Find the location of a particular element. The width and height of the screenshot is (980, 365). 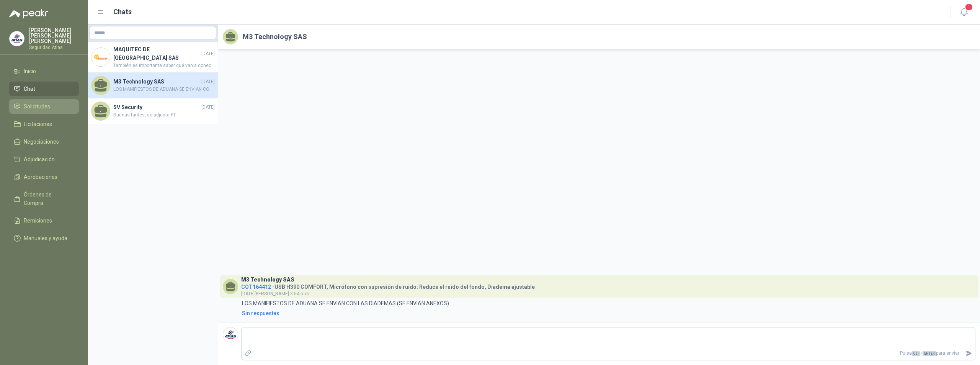

p: Pulsa + para enviar is located at coordinates (609, 353).